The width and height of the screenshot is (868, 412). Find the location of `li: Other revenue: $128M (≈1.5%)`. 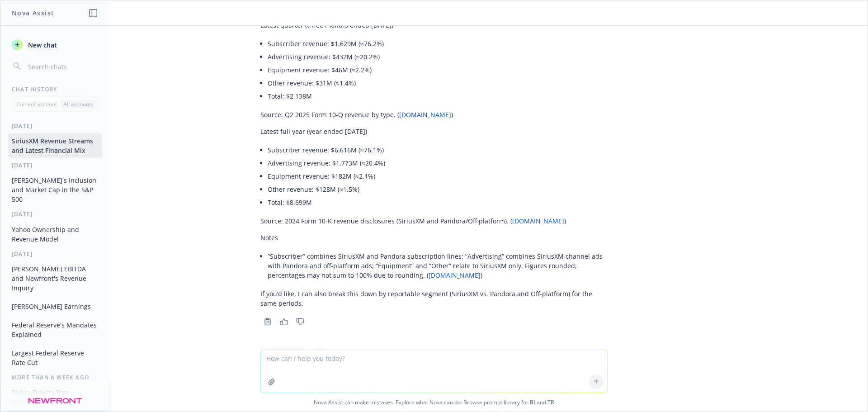

li: Other revenue: $128M (≈1.5%) is located at coordinates (438, 189).